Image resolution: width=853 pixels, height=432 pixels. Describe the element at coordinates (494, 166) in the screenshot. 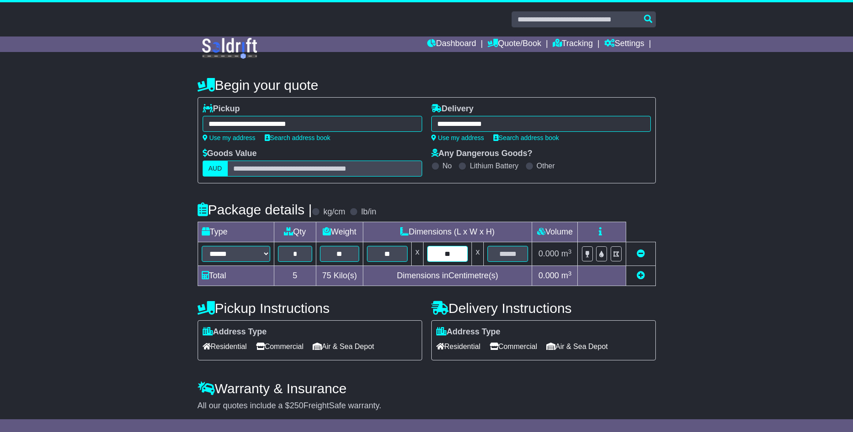

I see `label: Lithium Battery` at that location.